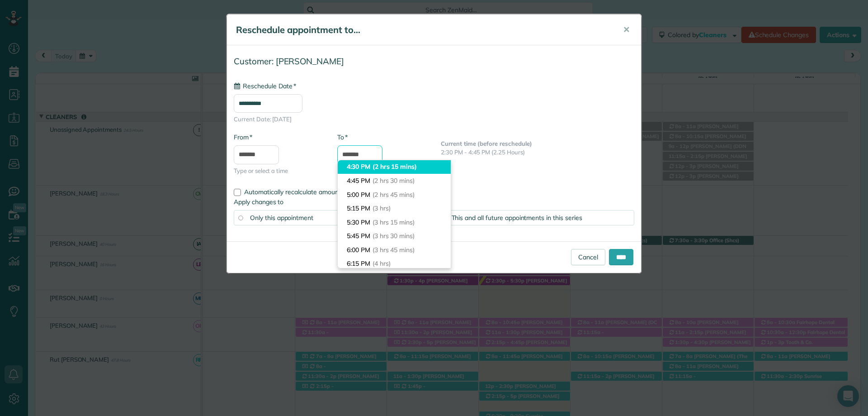 The image size is (868, 416). Describe the element at coordinates (393, 194) in the screenshot. I see `span: (2 hrs 45 mins)` at that location.